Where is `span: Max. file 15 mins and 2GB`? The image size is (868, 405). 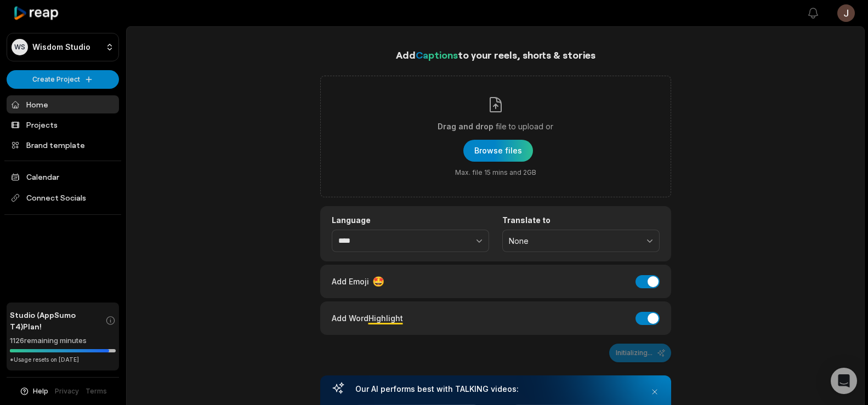 span: Max. file 15 mins and 2GB is located at coordinates (496, 173).